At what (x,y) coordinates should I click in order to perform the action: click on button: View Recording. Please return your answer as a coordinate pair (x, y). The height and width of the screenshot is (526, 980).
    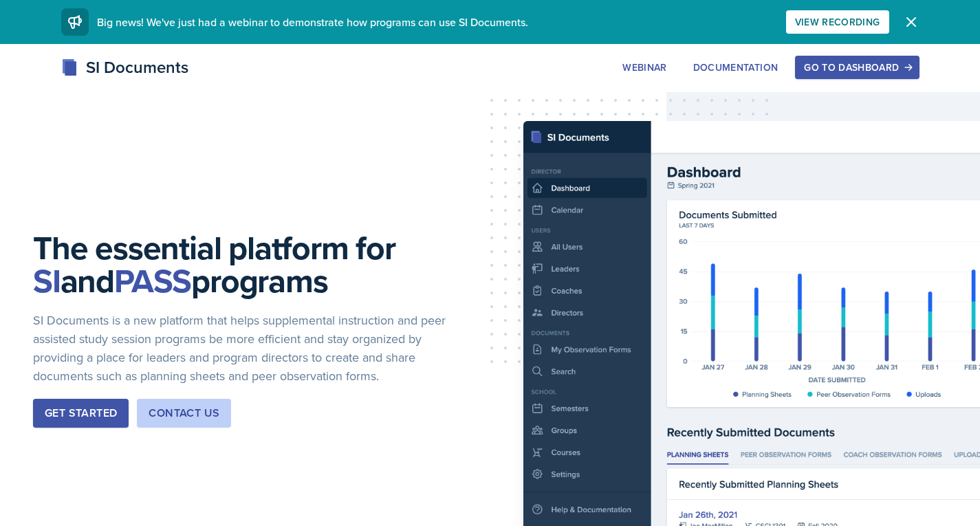
    Looking at the image, I should click on (838, 22).